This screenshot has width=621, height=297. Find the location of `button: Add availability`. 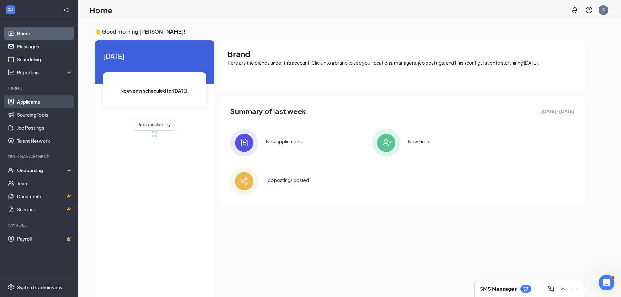

button: Add availability is located at coordinates (155, 124).